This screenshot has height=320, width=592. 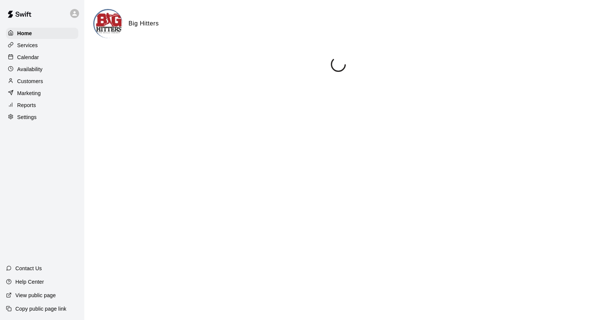 I want to click on p: Copy public page link, so click(x=41, y=309).